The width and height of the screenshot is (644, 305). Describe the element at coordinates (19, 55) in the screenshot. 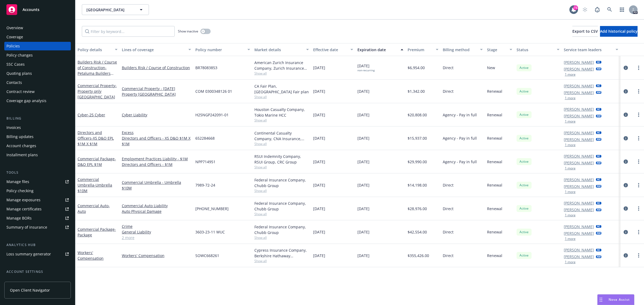

I see `div: Policy changes` at that location.